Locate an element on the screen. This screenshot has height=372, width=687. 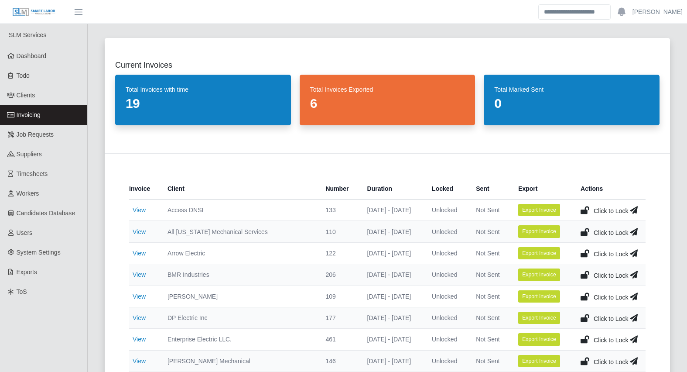
td: 177 is located at coordinates (339, 317).